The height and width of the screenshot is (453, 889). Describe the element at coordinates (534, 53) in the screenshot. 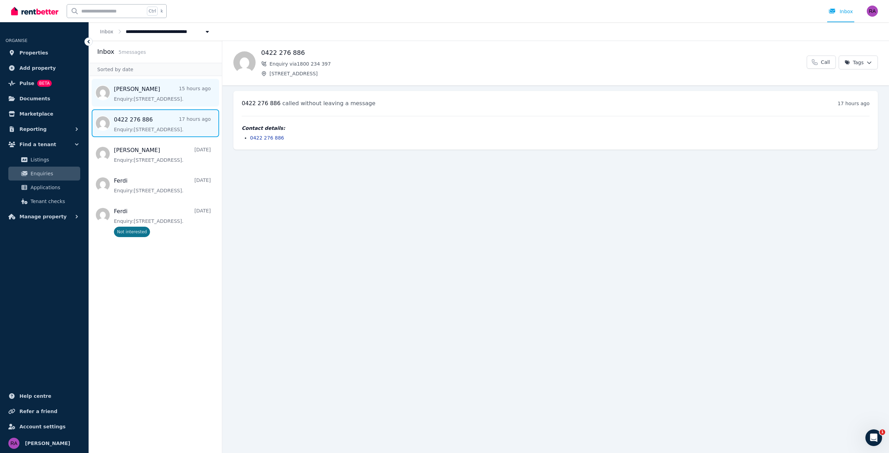

I see `h1: 0422 276 886` at that location.